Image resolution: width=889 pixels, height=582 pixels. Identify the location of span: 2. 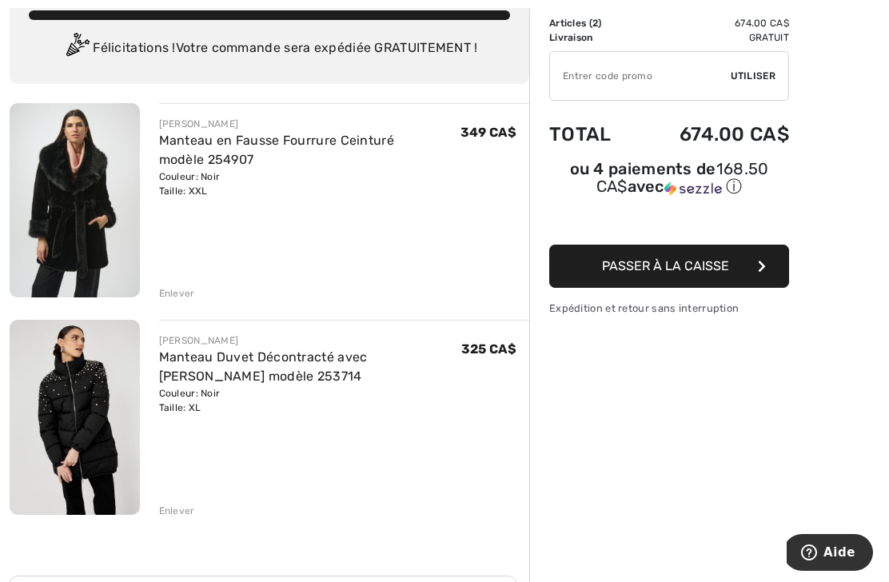
(595, 23).